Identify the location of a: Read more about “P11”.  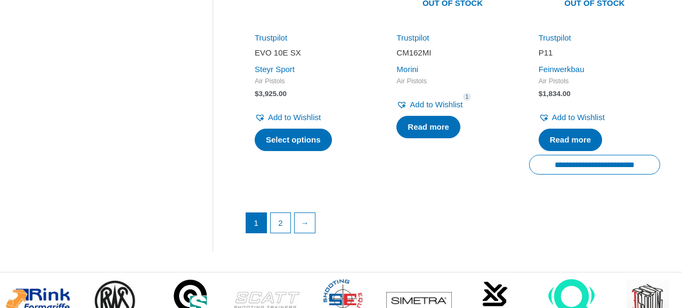
(571, 140).